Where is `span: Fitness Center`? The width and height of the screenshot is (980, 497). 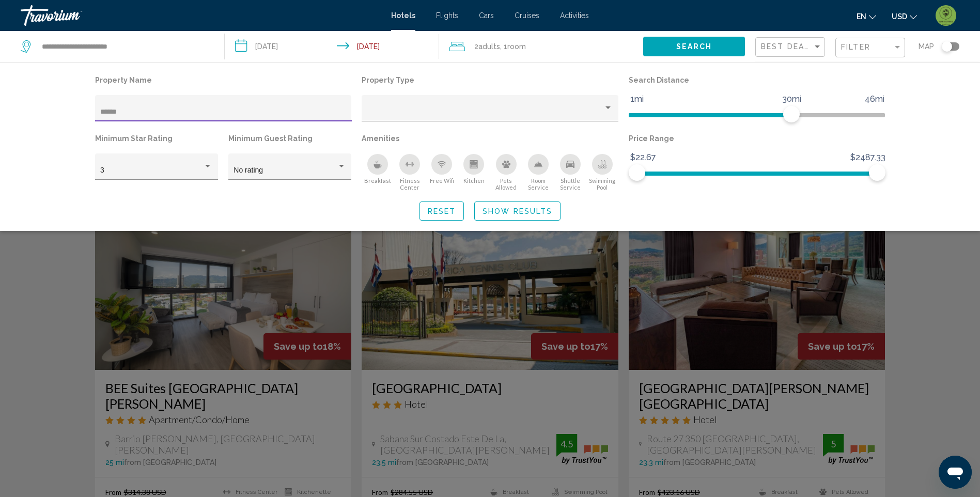 span: Fitness Center is located at coordinates (410, 184).